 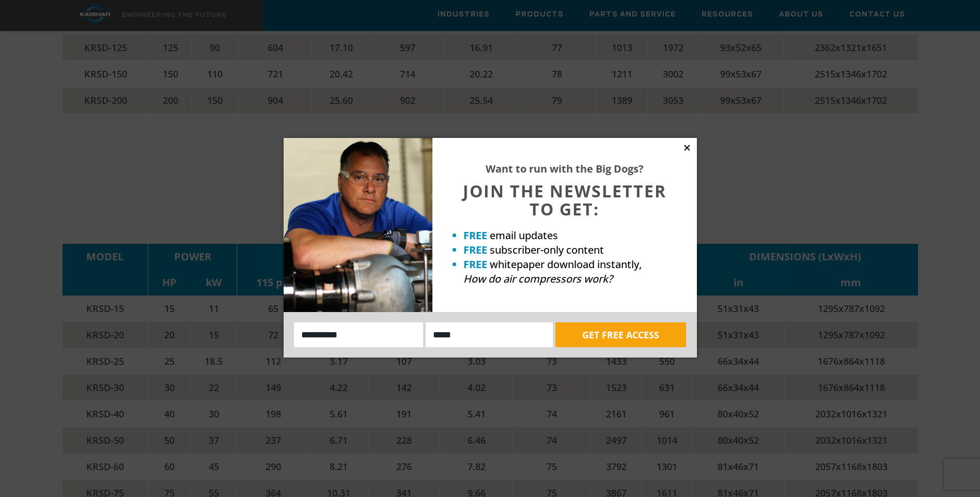 What do you see at coordinates (687, 148) in the screenshot?
I see `button: Close` at bounding box center [687, 148].